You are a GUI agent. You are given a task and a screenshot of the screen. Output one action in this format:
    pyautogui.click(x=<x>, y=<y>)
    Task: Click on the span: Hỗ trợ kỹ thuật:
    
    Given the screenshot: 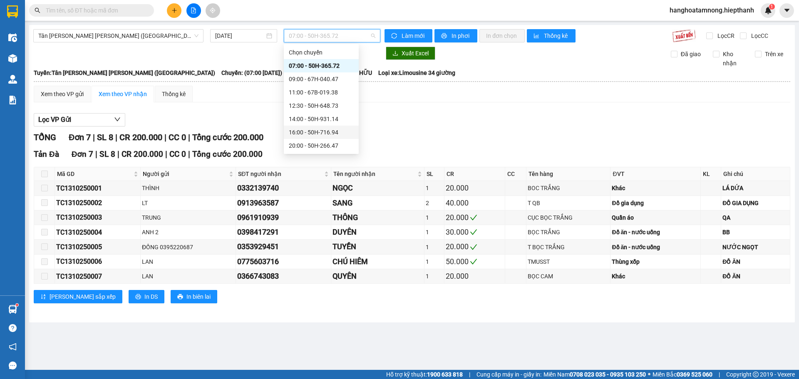 What is the action you would take?
    pyautogui.click(x=425, y=375)
    